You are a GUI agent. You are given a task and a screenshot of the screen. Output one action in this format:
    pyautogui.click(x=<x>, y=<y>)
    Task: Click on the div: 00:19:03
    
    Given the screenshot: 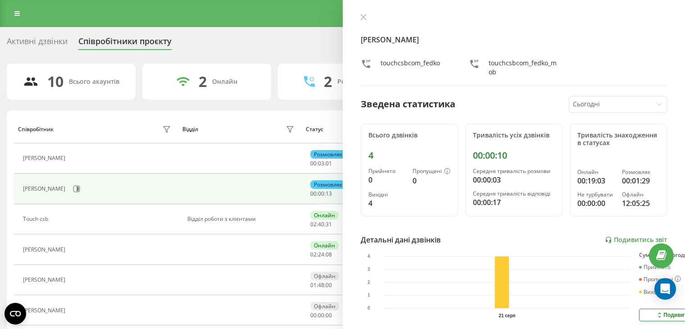 What is the action you would take?
    pyautogui.click(x=595, y=180)
    